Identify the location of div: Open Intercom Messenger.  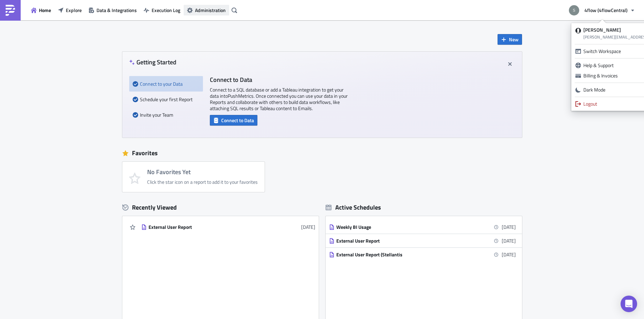
(629, 304).